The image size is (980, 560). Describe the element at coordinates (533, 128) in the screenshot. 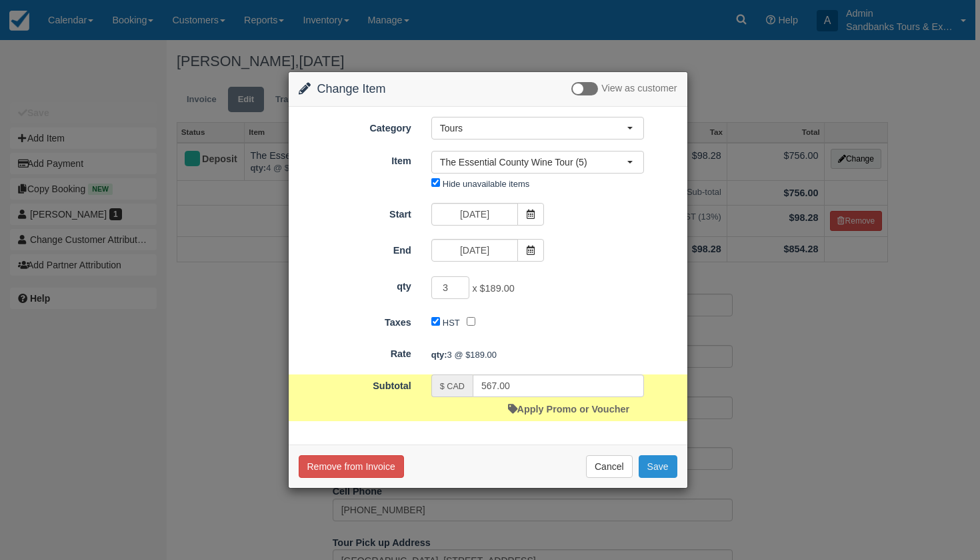

I see `span: Tours` at that location.